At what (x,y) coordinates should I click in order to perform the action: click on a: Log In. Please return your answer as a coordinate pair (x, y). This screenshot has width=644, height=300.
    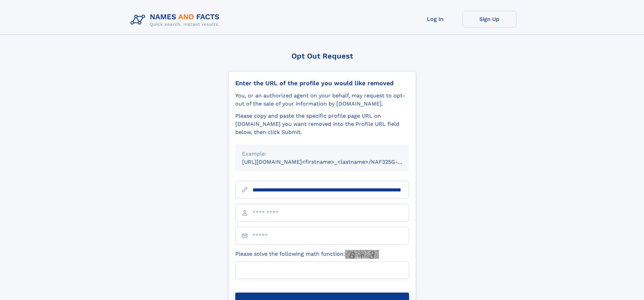
    Looking at the image, I should click on (436, 19).